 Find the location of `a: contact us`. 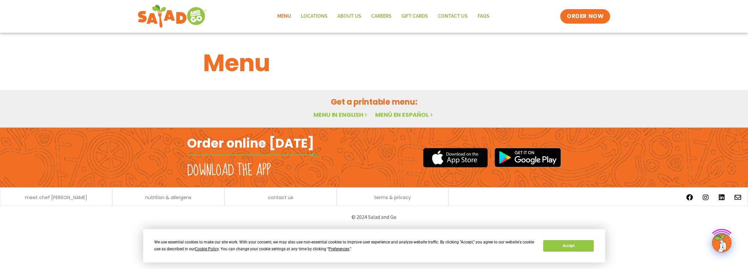

a: contact us is located at coordinates (280, 198).